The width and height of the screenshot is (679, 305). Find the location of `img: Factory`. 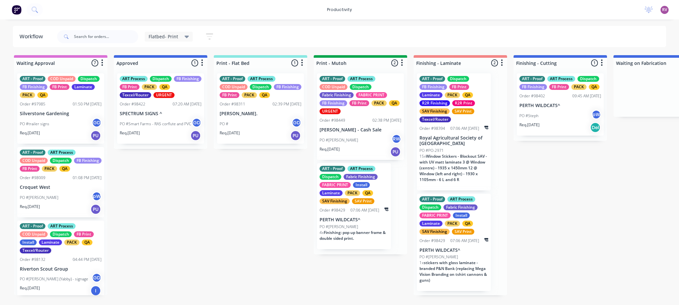

img: Factory is located at coordinates (17, 10).